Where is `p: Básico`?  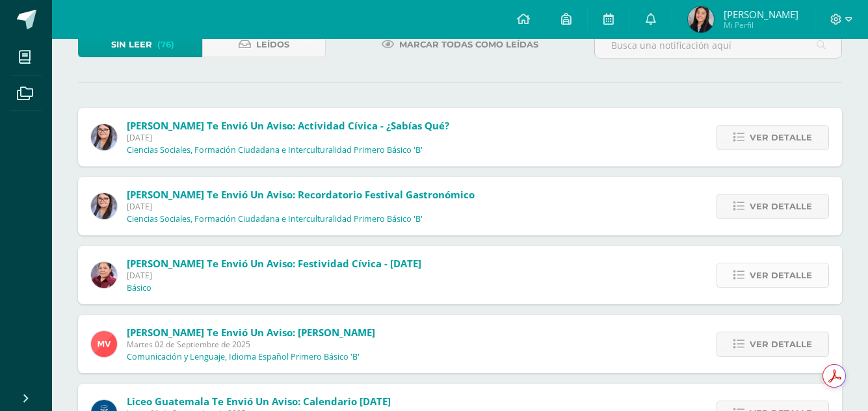
p: Básico is located at coordinates (139, 289).